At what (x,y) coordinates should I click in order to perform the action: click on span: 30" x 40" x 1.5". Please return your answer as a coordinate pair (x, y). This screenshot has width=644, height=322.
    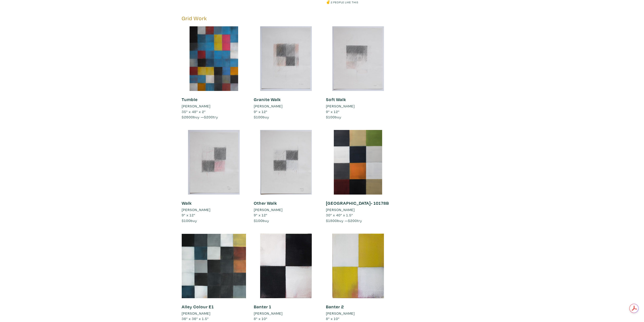
    Looking at the image, I should click on (339, 215).